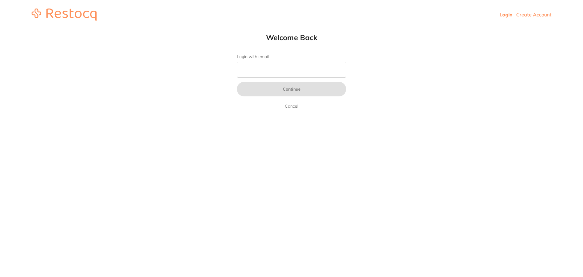  Describe the element at coordinates (291, 37) in the screenshot. I see `h1: Welcome Back` at that location.